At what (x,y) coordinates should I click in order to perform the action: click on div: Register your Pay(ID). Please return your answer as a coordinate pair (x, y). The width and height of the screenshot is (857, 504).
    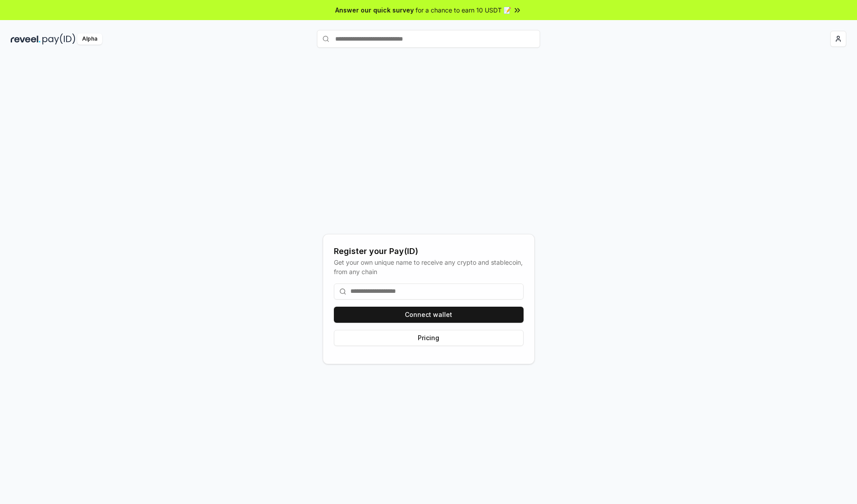
    Looking at the image, I should click on (429, 252).